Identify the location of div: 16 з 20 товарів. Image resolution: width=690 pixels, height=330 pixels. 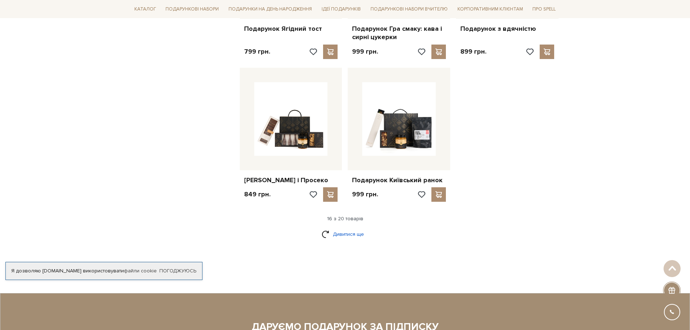
(345, 219).